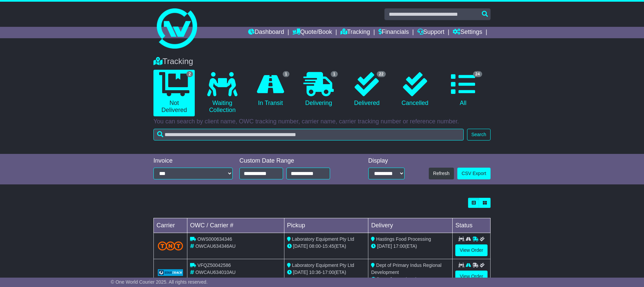 The image size is (644, 287). I want to click on p: You can search by client name, OWC tracking number, carrier name, carrier tracking number or refe..., so click(322, 122).